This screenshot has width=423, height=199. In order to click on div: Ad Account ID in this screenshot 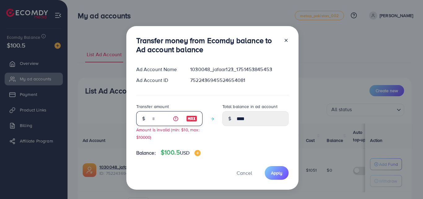, I will do `click(158, 80)`.